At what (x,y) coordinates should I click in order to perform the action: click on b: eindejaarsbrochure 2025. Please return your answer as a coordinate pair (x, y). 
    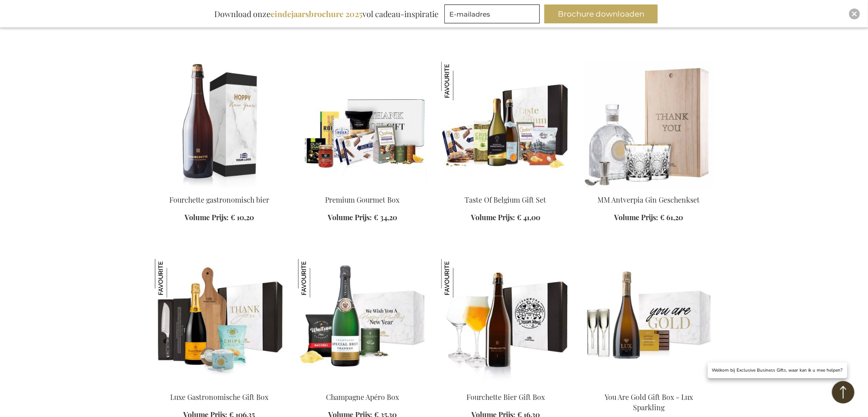
    Looking at the image, I should click on (316, 14).